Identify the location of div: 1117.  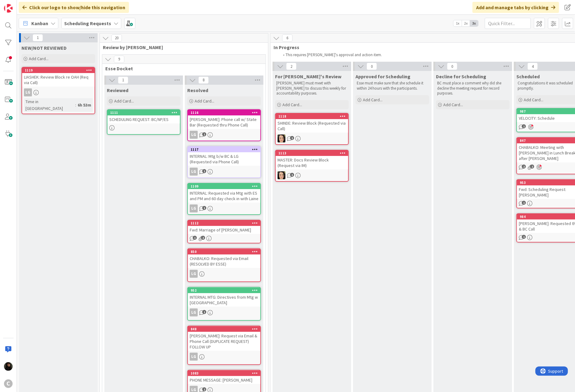
(225, 149).